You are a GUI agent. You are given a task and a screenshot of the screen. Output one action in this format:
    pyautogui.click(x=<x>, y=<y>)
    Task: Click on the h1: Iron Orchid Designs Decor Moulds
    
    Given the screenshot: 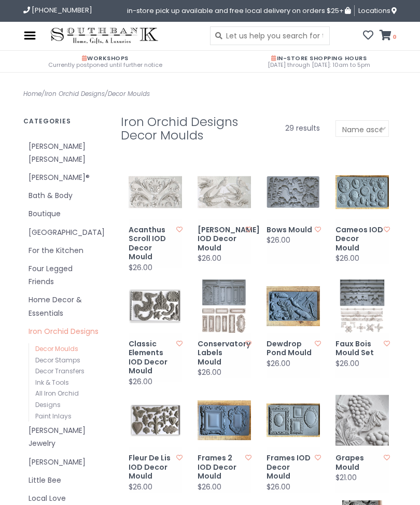 What is the action you would take?
    pyautogui.click(x=186, y=129)
    